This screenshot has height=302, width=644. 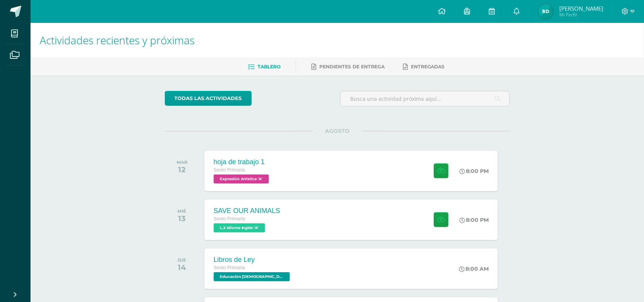 What do you see at coordinates (239, 228) in the screenshot?
I see `span: L.3 Idioma Inglés 'A'` at bounding box center [239, 228].